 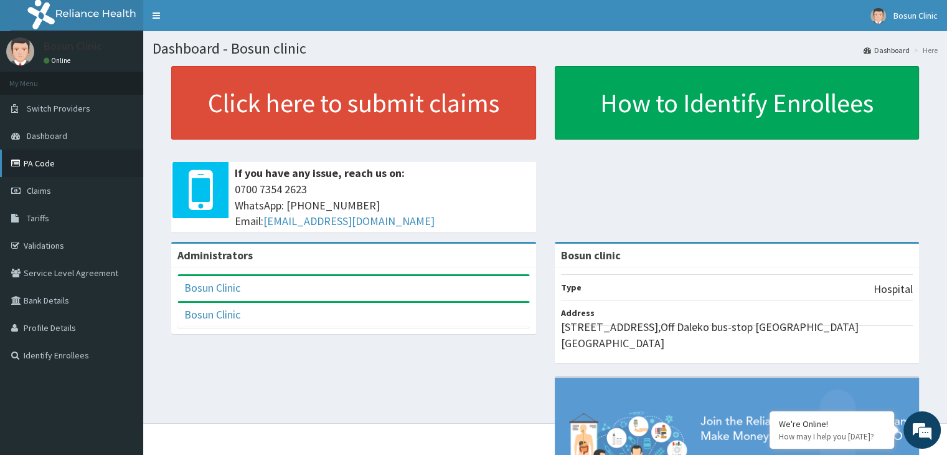 What do you see at coordinates (887, 50) in the screenshot?
I see `a: Dashboard` at bounding box center [887, 50].